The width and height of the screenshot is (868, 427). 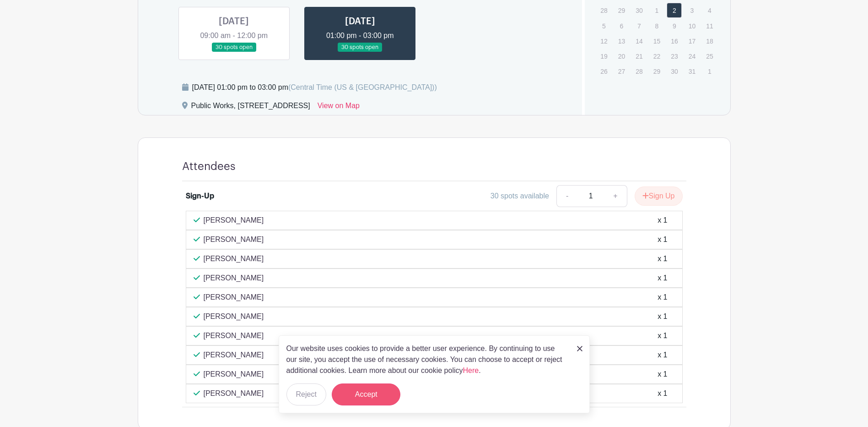 What do you see at coordinates (658, 196) in the screenshot?
I see `button: Sign Up` at bounding box center [658, 196].